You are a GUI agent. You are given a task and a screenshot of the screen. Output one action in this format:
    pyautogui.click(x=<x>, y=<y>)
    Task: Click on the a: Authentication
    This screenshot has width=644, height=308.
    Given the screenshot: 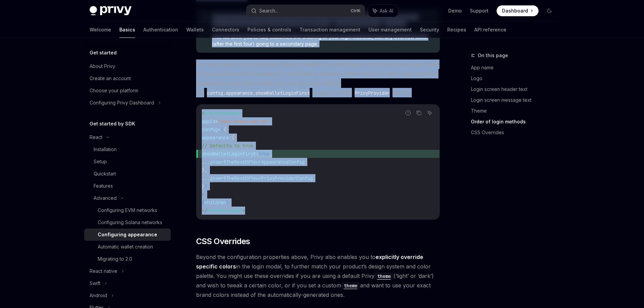 What is the action you would take?
    pyautogui.click(x=161, y=30)
    